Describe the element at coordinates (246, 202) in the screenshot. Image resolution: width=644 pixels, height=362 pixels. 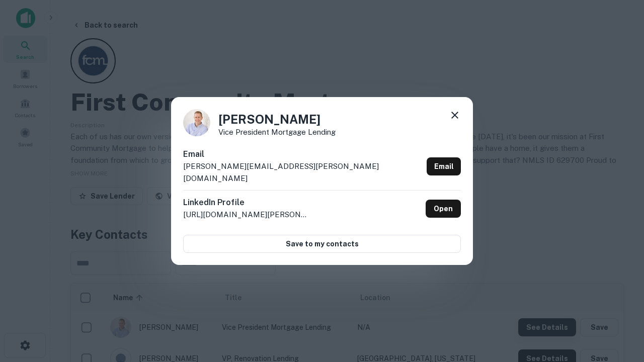
I see `h6: LinkedIn Profile` at that location.